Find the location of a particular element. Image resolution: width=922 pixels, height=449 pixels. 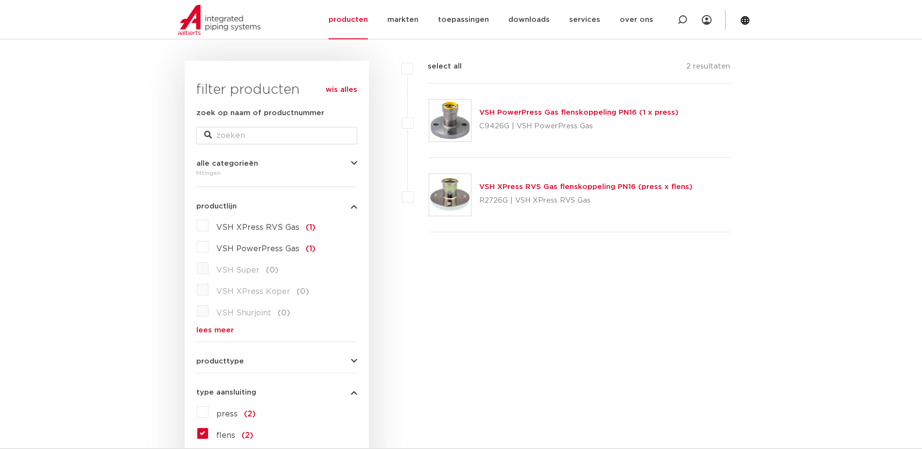

span: press is located at coordinates (227, 414).